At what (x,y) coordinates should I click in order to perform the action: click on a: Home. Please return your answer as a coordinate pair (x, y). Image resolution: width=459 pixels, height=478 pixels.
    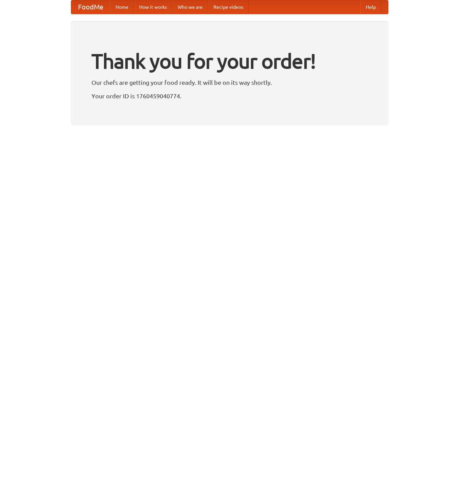
    Looking at the image, I should click on (122, 7).